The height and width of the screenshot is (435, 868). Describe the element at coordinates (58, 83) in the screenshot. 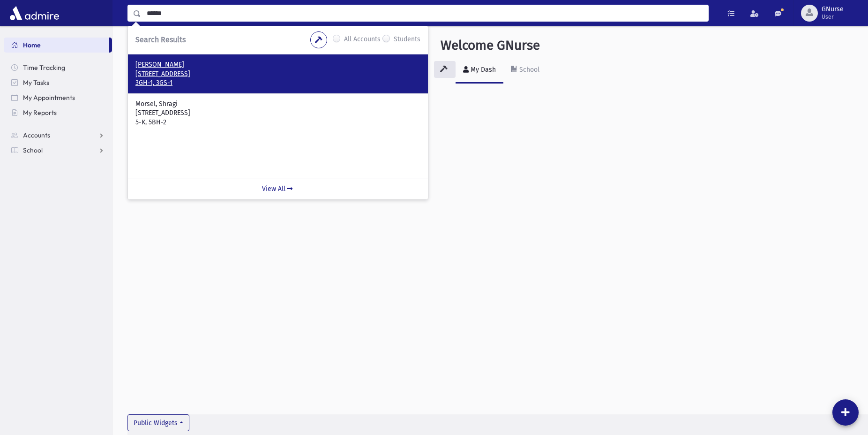

I see `a: My Tasks` at that location.